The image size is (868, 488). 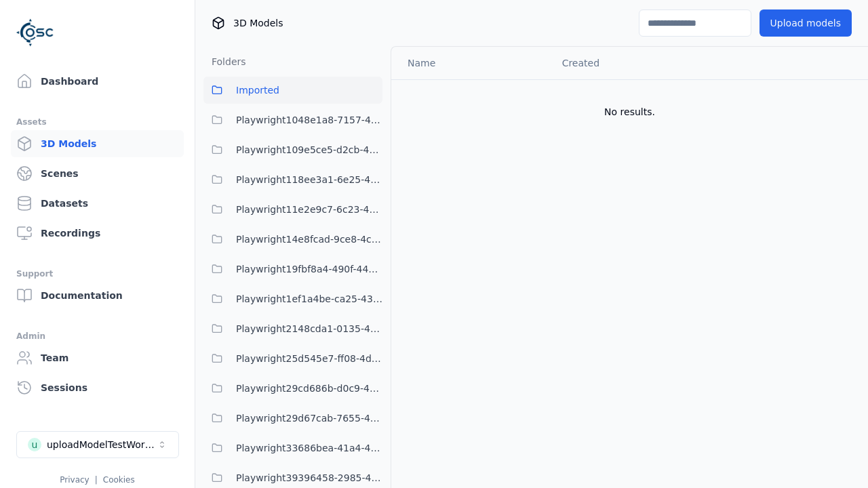 What do you see at coordinates (293, 448) in the screenshot?
I see `button: Playwright33686bea-41a4-43c8-b27a-b40c54b773e3` at bounding box center [293, 448].